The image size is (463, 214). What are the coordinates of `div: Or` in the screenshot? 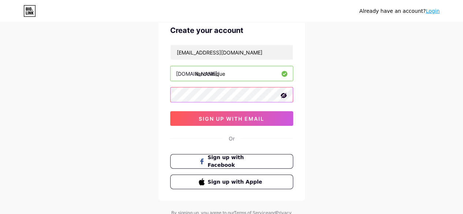 It's located at (232, 138).